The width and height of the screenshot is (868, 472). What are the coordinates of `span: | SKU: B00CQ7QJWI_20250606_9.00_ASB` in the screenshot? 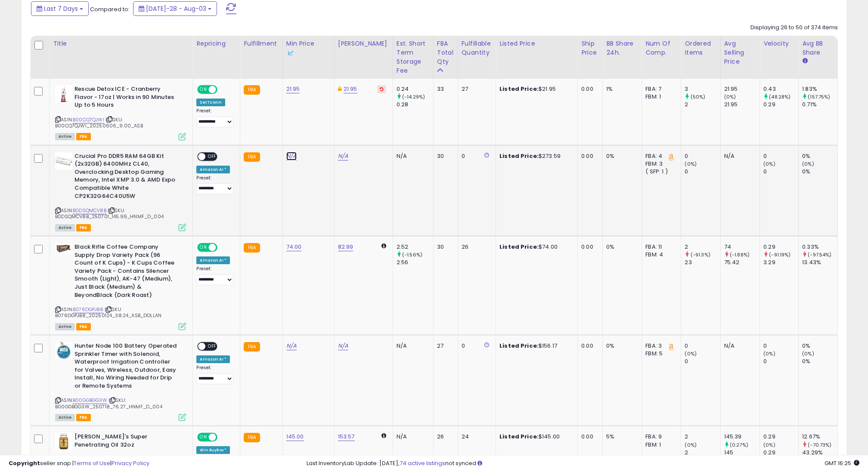 It's located at (99, 123).